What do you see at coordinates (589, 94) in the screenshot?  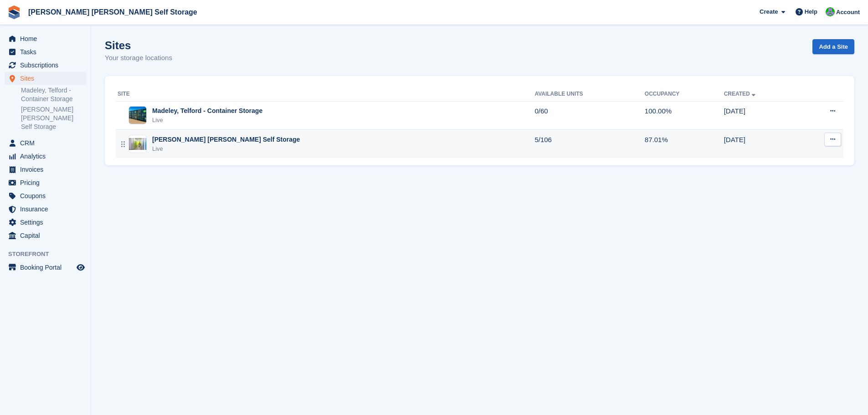 I see `th: Available Units` at bounding box center [589, 94].